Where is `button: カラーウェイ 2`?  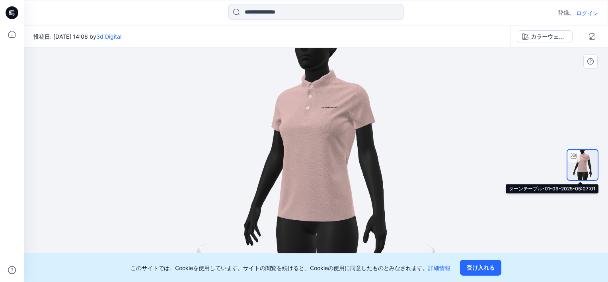
button: カラーウェイ 2 is located at coordinates (545, 37).